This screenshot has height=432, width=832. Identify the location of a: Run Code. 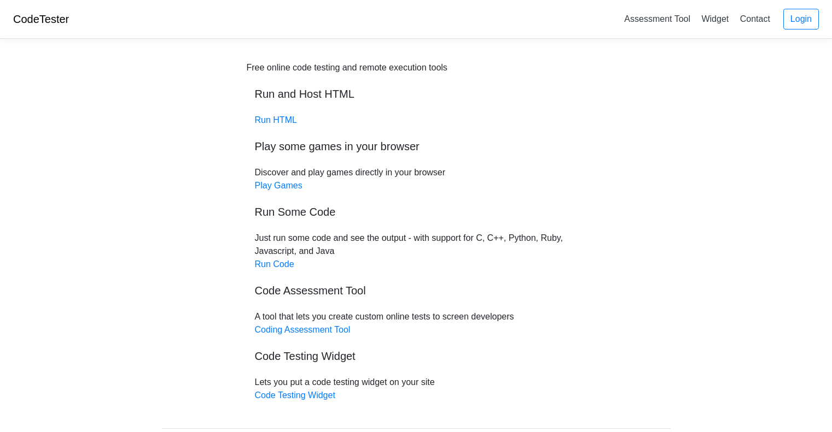
(274, 264).